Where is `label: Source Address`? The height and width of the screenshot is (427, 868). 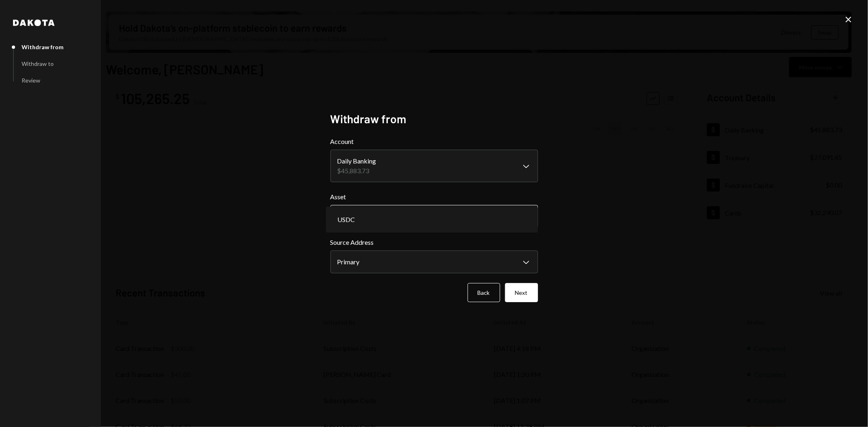 label: Source Address is located at coordinates (434, 242).